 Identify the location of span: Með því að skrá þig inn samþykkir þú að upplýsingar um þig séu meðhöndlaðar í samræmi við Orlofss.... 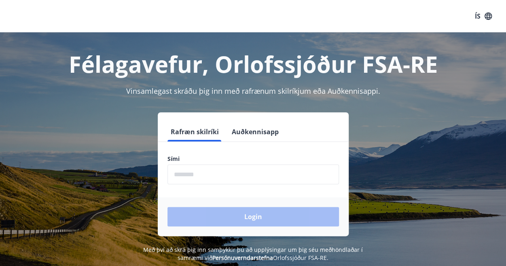
(253, 254).